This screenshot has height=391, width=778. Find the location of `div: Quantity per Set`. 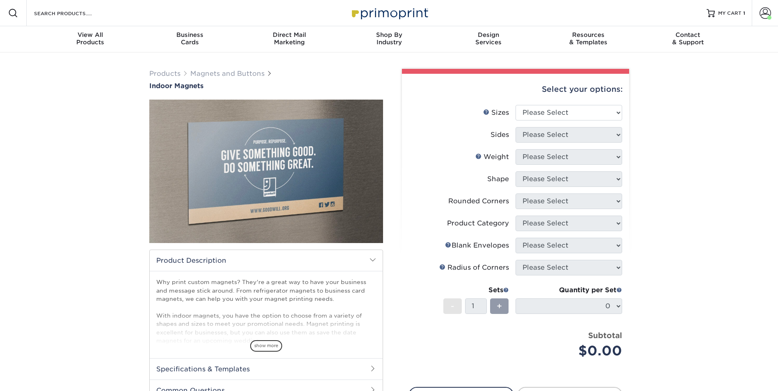

div: Quantity per Set is located at coordinates (569, 291).